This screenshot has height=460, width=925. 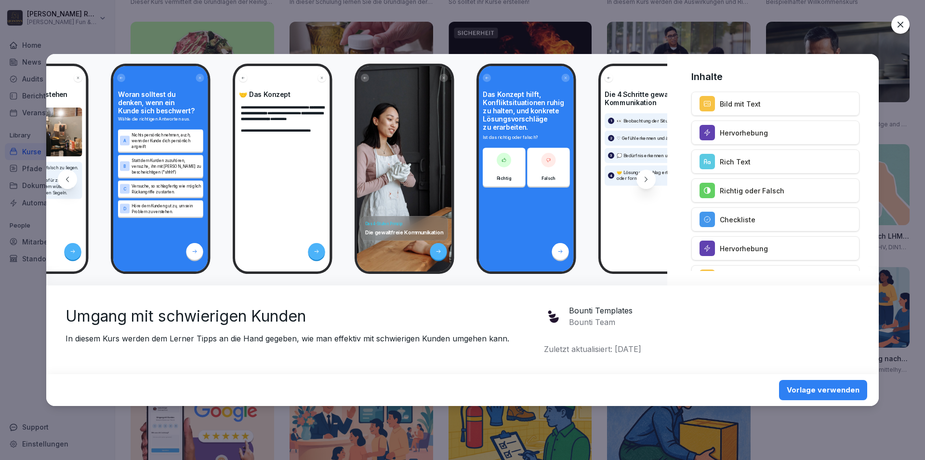 What do you see at coordinates (647, 121) in the screenshot?
I see `p: 👀 Beobachtung der Situation` at bounding box center [647, 121].